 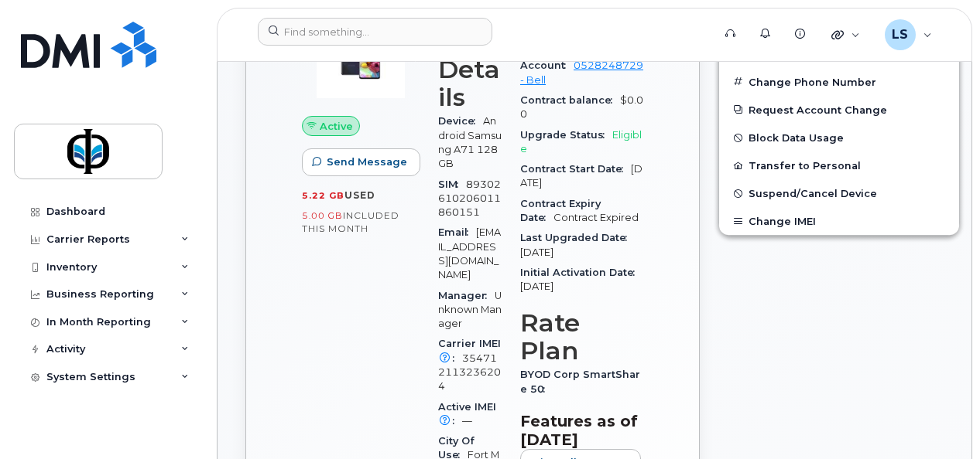 I want to click on span: Contract Expiry Date, so click(x=560, y=210).